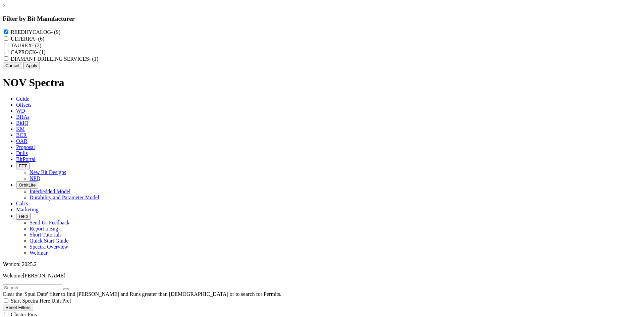 The width and height of the screenshot is (644, 317). What do you see at coordinates (56, 32) in the screenshot?
I see `span: - (9)` at bounding box center [56, 32].